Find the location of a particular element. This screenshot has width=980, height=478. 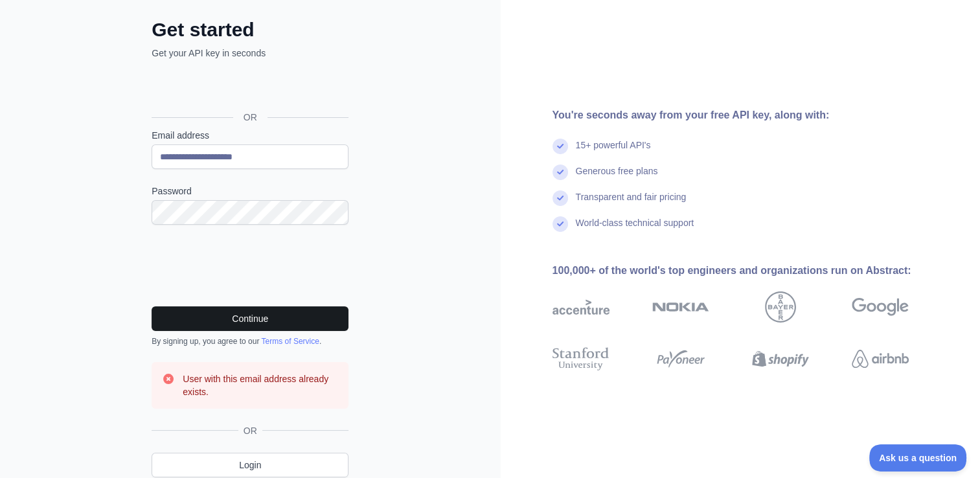

img: stanford university is located at coordinates (581, 358).